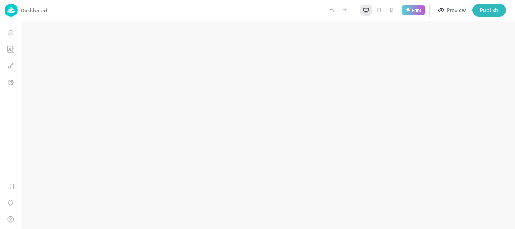  Describe the element at coordinates (416, 10) in the screenshot. I see `p: Print` at that location.